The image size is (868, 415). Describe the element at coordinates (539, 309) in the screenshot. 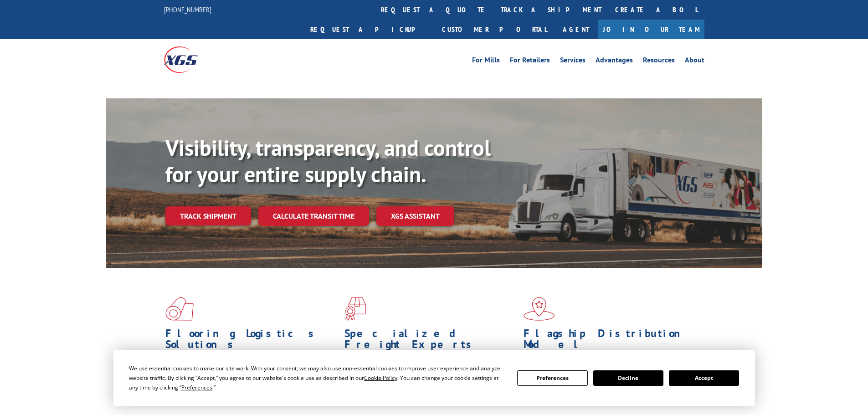

I see `img: xgs-icon-flagship-distribution-model-red` at that location.